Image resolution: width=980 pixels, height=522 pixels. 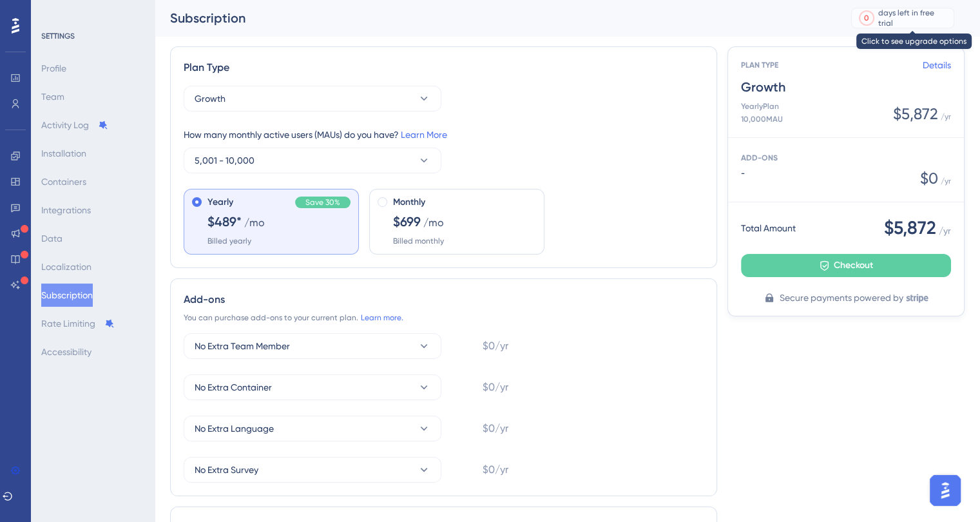 I want to click on span: ADD-ONS, so click(x=759, y=158).